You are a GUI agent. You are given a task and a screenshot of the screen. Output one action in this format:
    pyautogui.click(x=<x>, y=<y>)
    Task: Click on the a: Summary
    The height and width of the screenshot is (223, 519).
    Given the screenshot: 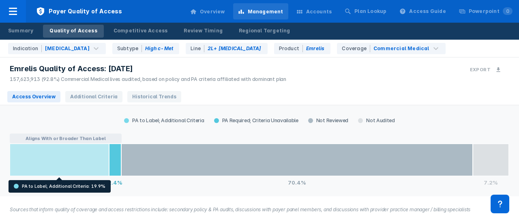 What is the action you would take?
    pyautogui.click(x=21, y=31)
    